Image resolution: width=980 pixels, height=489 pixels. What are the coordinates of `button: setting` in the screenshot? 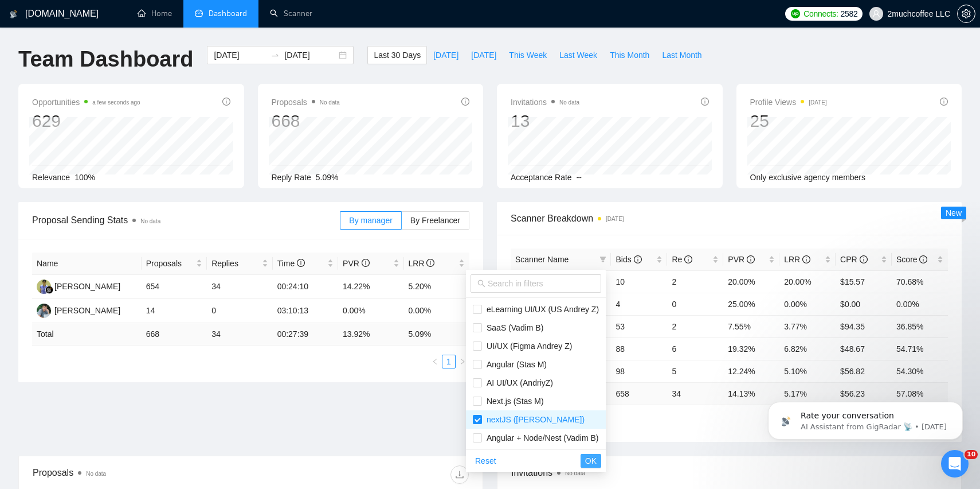 It's located at (967, 14).